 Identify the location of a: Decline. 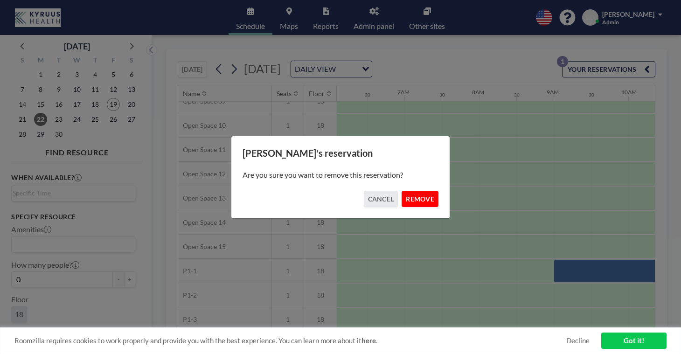
(578, 340).